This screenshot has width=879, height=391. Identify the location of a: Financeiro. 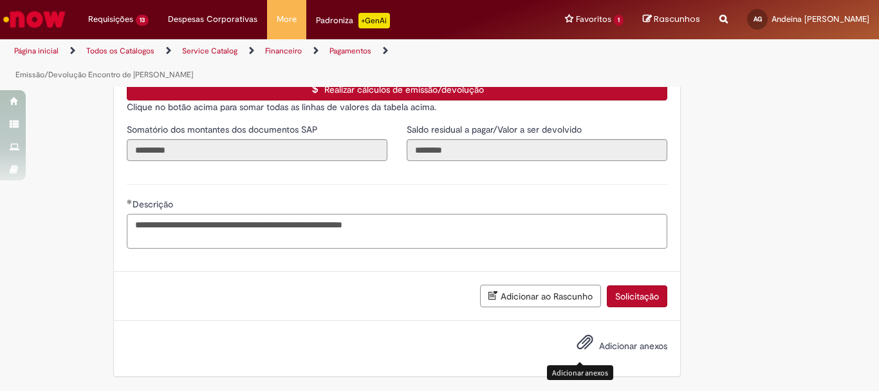
(283, 51).